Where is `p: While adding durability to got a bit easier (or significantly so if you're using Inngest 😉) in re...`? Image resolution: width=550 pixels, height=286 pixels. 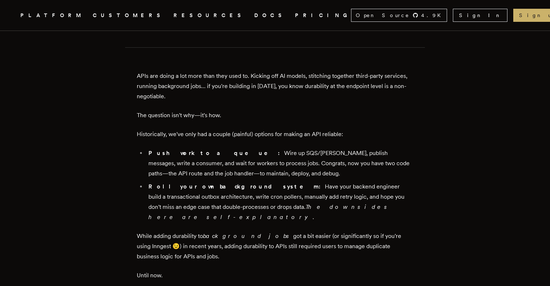 p: While adding durability to got a bit easier (or significantly so if you're using Inngest 😉) in re... is located at coordinates (275, 246).